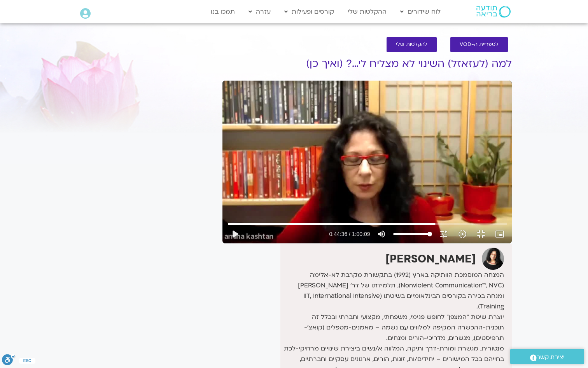 The height and width of the screenshot is (368, 588). What do you see at coordinates (551, 357) in the screenshot?
I see `span: יצירת קשר` at bounding box center [551, 357].